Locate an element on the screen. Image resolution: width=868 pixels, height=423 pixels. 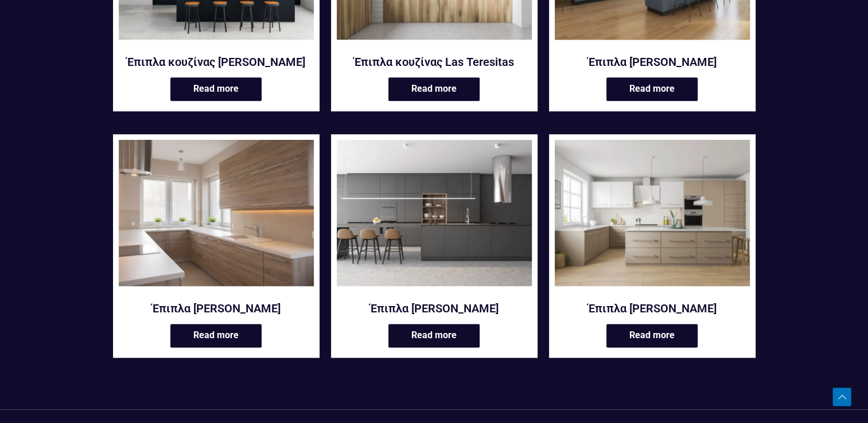
a: Read more about “Έπιπλα κουζίνας Oludeniz” is located at coordinates (434, 335).